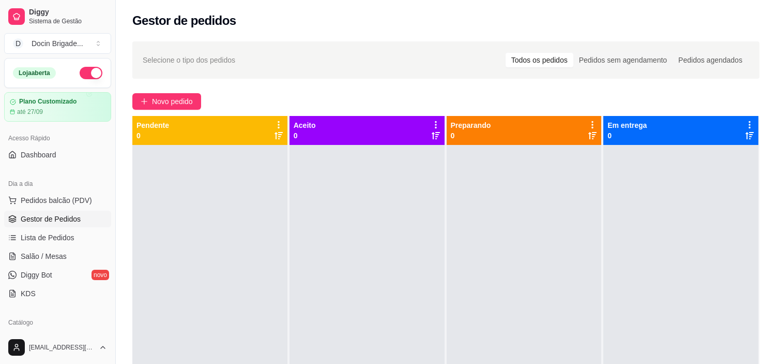 The image size is (776, 364). I want to click on article: até 27/09, so click(30, 112).